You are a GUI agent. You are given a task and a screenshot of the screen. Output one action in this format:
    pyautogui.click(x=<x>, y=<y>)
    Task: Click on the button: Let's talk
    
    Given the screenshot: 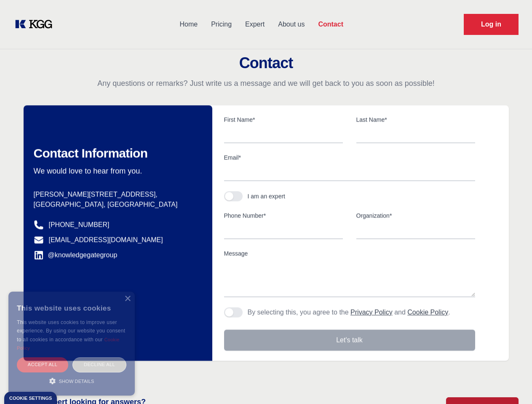 What is the action you would take?
    pyautogui.click(x=350, y=340)
    